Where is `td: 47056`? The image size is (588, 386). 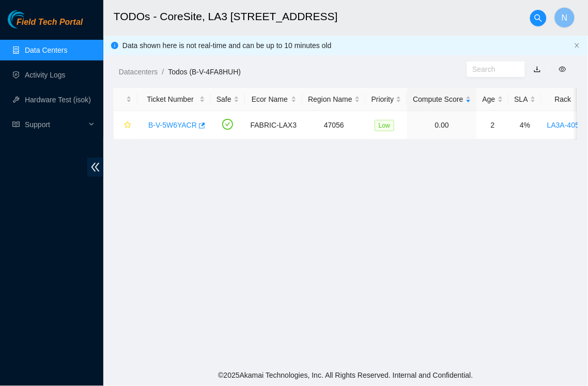 td: 47056 is located at coordinates (334, 125).